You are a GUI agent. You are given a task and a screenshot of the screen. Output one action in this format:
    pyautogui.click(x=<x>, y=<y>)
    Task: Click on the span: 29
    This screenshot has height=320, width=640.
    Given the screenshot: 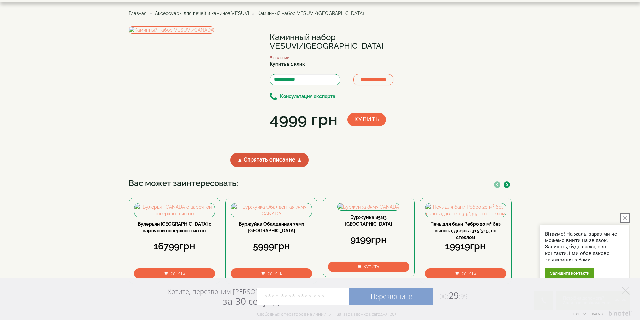 What is the action you would take?
    pyautogui.click(x=451, y=296)
    